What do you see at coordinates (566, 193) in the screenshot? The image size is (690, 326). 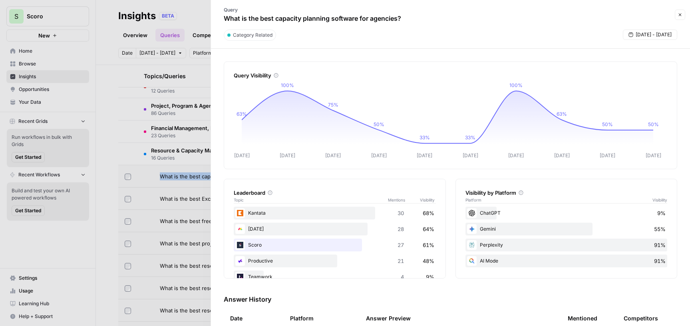 I see `div: Visibility by Platform` at bounding box center [566, 193].